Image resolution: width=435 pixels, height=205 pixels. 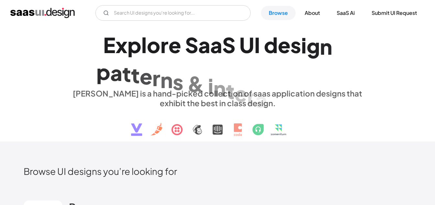 I want to click on a: SaaS Ai, so click(x=346, y=13).